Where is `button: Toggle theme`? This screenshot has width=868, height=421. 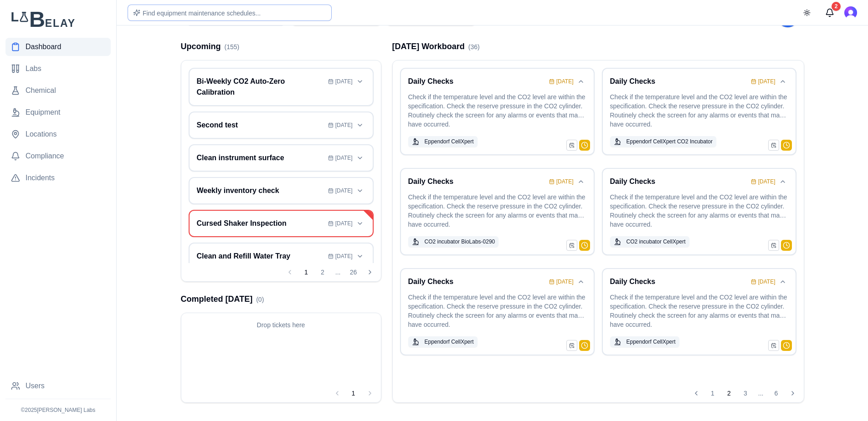 button: Toggle theme is located at coordinates (807, 13).